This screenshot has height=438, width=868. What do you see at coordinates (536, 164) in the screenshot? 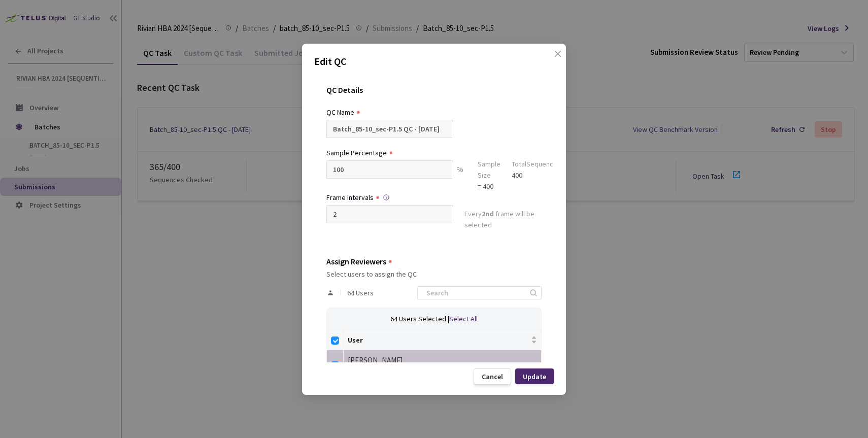
I see `div: Total Sequences` at bounding box center [536, 164].